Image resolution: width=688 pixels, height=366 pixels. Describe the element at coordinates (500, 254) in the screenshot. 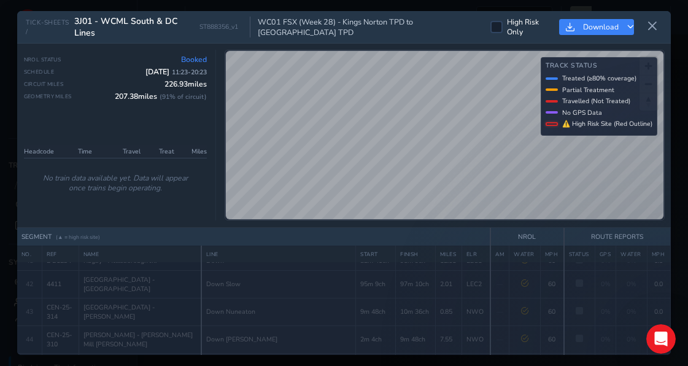

I see `th: AM` at that location.